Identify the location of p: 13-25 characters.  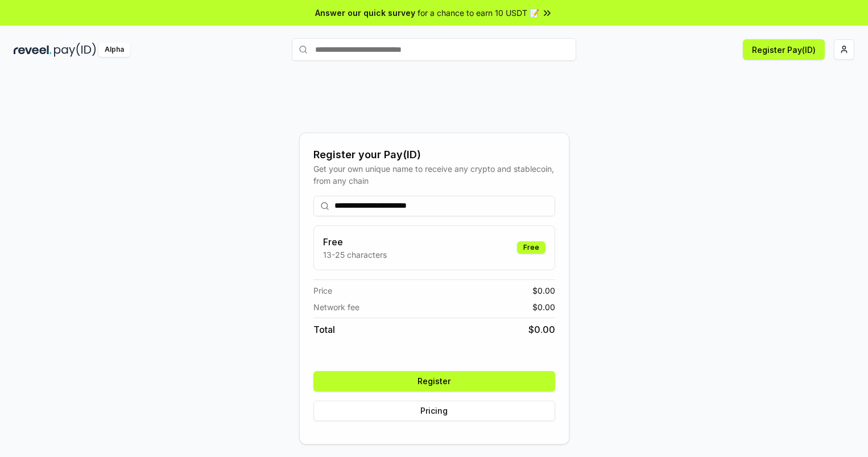
(355, 254).